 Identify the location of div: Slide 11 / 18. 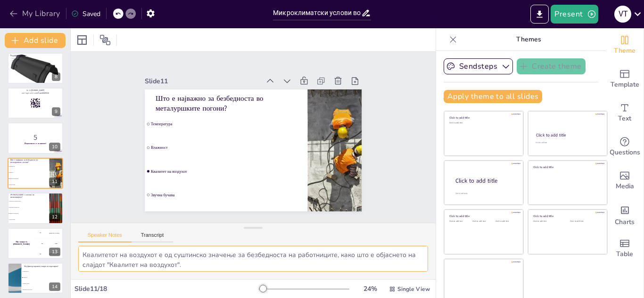
(167, 288).